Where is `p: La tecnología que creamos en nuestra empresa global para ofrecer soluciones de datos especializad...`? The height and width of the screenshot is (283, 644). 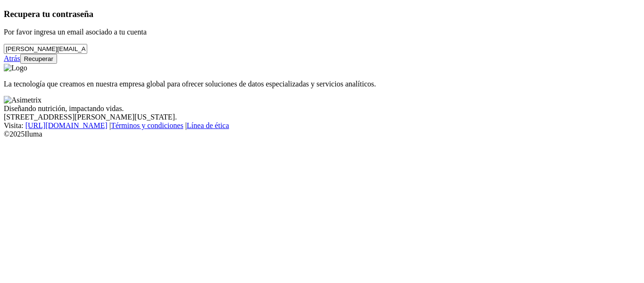
p: La tecnología que creamos en nuestra empresa global para ofrecer soluciones de datos especializad... is located at coordinates (322, 84).